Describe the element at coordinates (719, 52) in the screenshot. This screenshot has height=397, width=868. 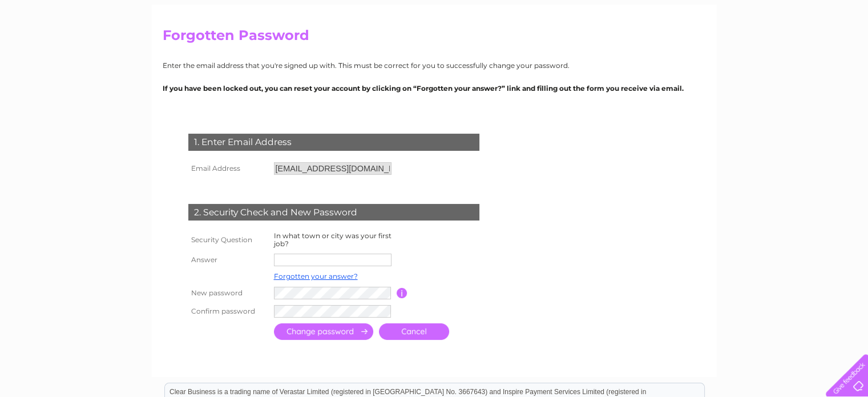
I see `a: Water` at that location.